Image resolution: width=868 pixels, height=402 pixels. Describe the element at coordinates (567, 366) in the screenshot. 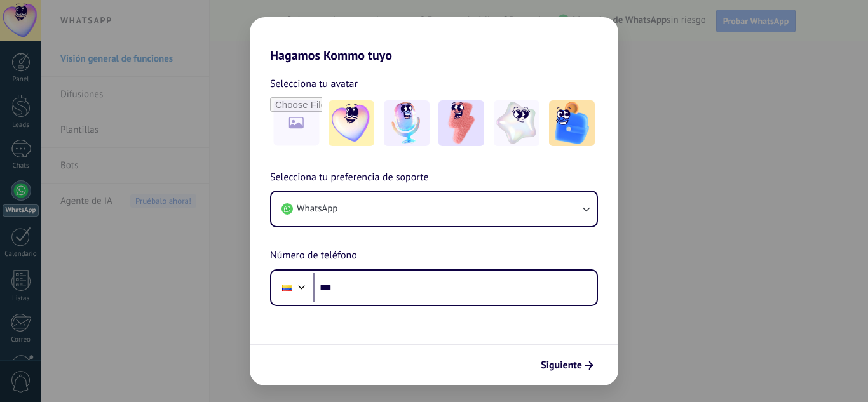

I see `button: Siguiente` at that location.